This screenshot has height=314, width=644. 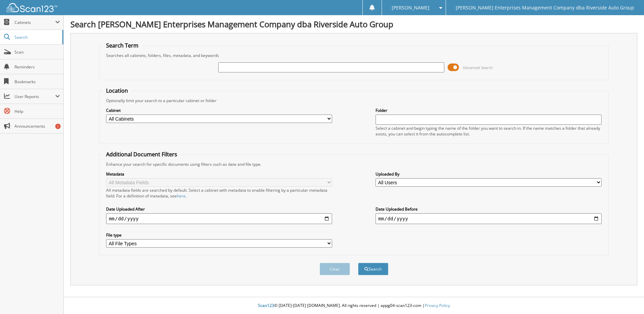 I want to click on div: Select a cabinet and begin typing the name of the folder you want to search in. If the name match..., so click(x=488, y=131).